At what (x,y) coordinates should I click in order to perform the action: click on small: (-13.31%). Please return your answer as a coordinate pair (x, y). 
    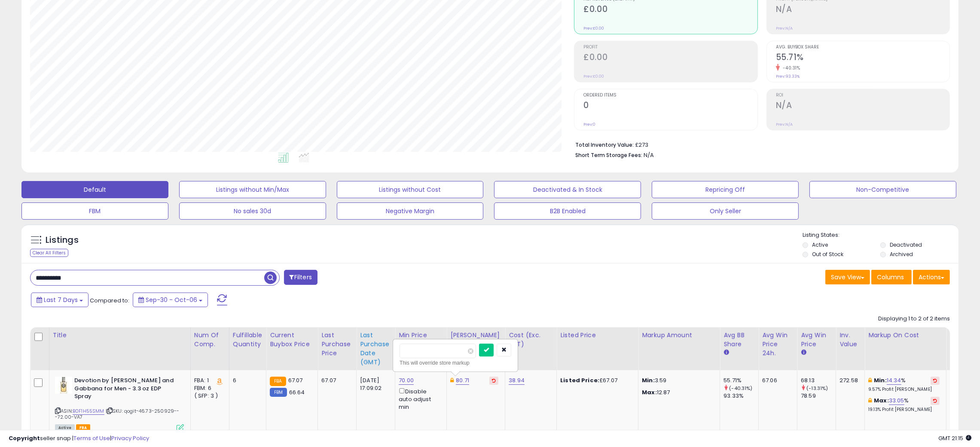
    Looking at the image, I should click on (817, 389).